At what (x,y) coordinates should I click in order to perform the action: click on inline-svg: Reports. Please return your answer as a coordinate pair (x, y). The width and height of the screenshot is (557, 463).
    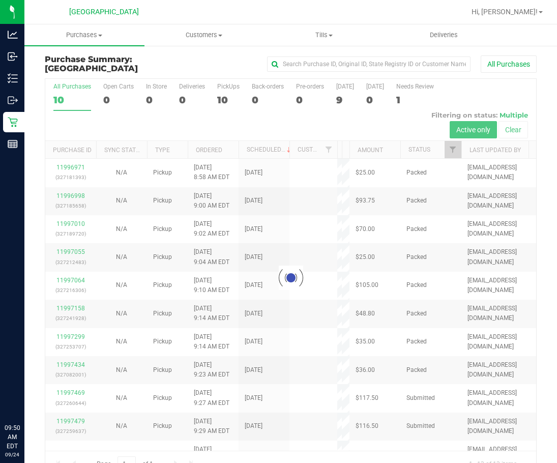
    Looking at the image, I should click on (13, 144).